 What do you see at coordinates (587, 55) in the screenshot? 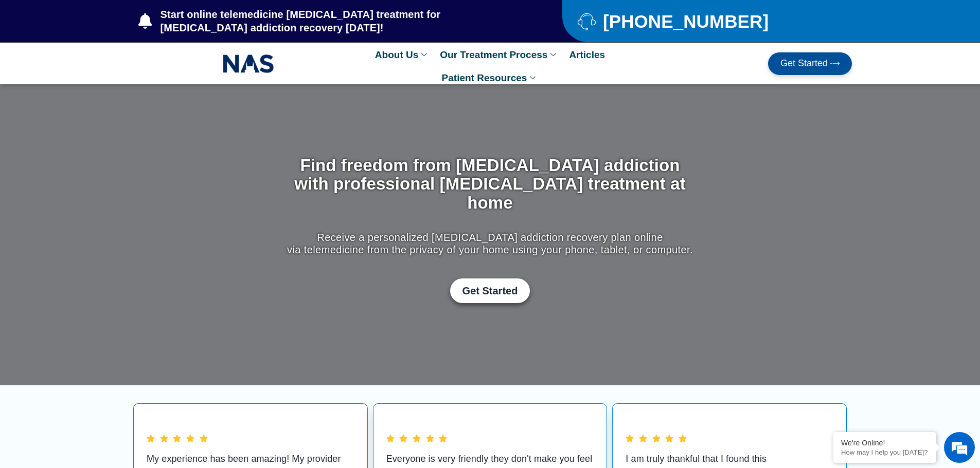
I see `a: Articles` at bounding box center [587, 55].